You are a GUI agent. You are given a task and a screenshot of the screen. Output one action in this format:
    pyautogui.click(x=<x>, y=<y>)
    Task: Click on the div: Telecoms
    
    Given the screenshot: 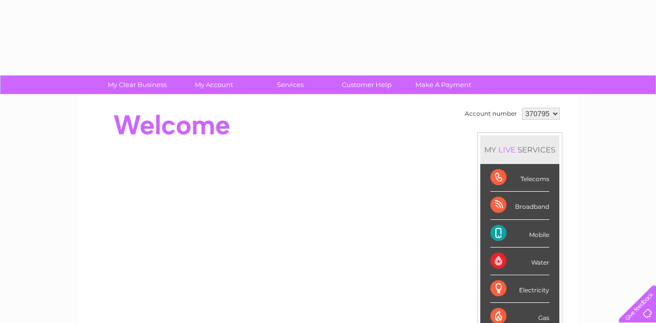 What is the action you would take?
    pyautogui.click(x=520, y=178)
    